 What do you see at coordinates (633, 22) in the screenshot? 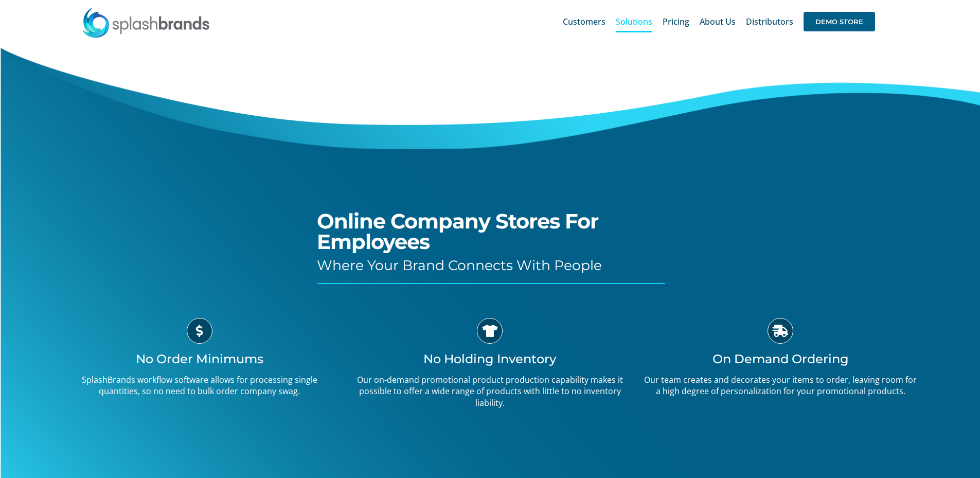
I see `span: Solutions` at bounding box center [633, 22].